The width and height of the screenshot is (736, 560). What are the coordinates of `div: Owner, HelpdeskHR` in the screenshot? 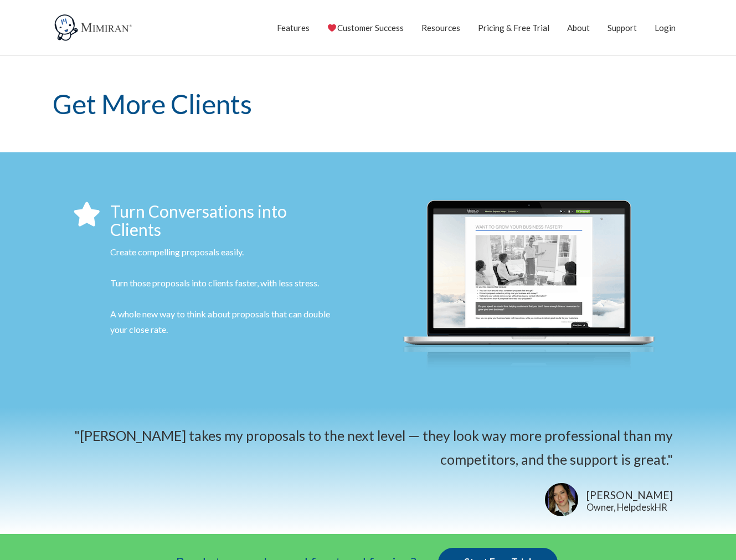 It's located at (629, 507).